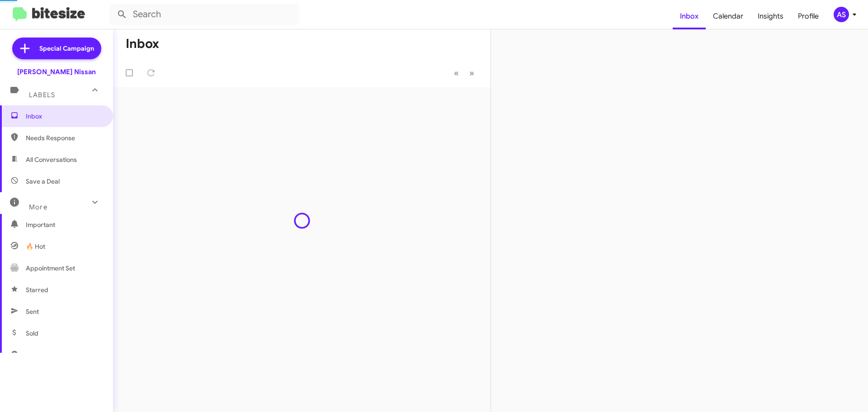 This screenshot has width=868, height=412. I want to click on a: Special Campaign, so click(57, 48).